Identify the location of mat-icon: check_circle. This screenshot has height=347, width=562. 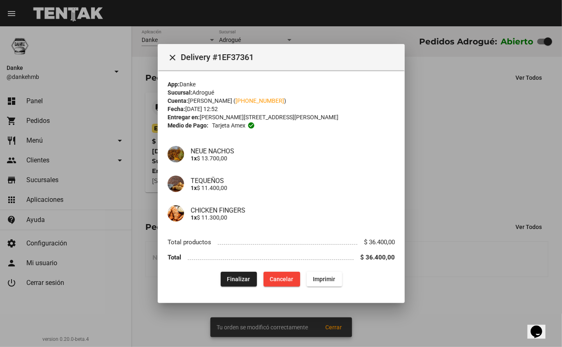
(251, 126).